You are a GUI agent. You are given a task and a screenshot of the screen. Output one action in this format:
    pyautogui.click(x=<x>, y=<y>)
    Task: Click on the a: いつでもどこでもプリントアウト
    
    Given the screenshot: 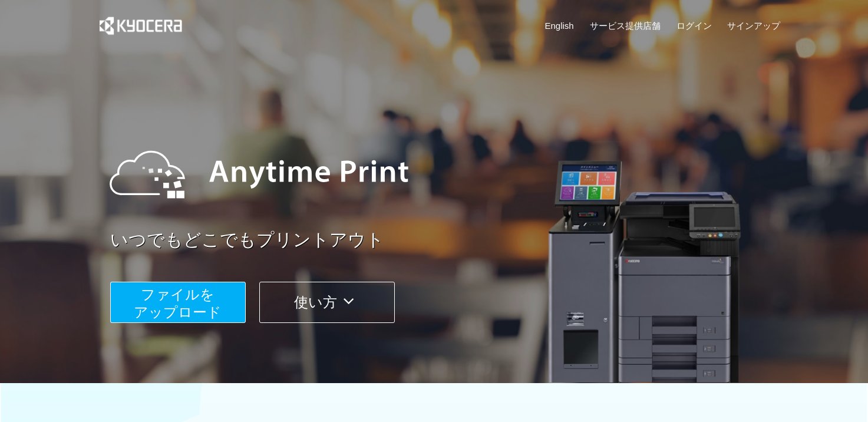 What is the action you would take?
    pyautogui.click(x=449, y=240)
    